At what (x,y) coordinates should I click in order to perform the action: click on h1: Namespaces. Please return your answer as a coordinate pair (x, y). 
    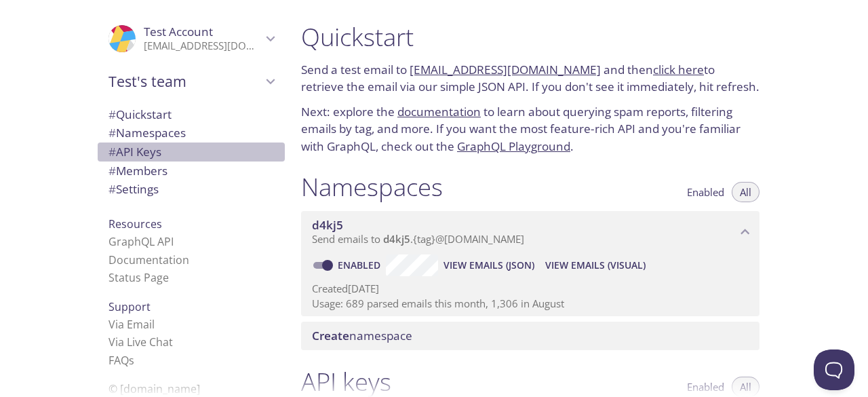
    Looking at the image, I should click on (371, 187).